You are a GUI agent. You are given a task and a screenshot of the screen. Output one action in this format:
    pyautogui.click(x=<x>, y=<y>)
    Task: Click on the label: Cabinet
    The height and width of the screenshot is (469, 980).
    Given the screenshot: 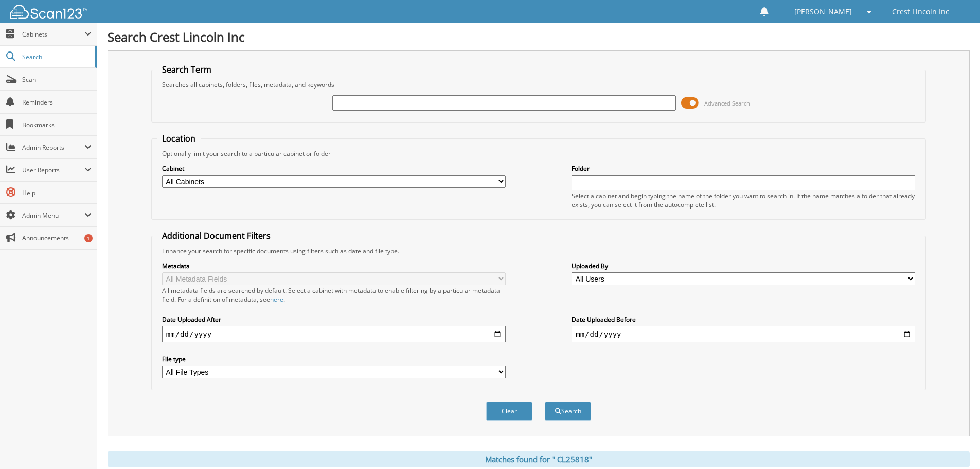 What is the action you would take?
    pyautogui.click(x=334, y=168)
    